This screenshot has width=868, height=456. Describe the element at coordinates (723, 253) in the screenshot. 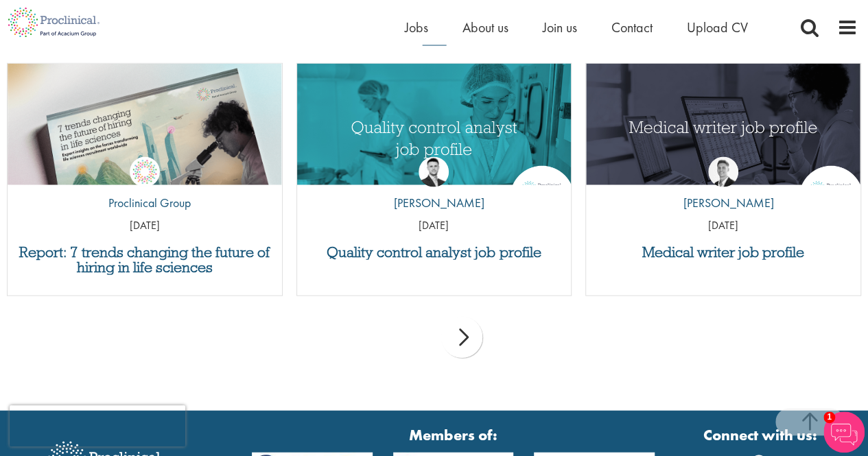

I see `h3: Medical writer job profile` at that location.